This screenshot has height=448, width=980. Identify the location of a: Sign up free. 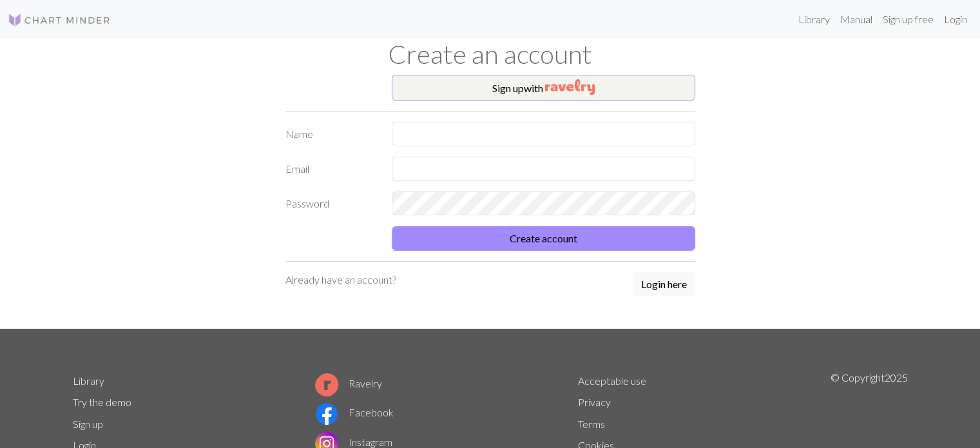
(908, 19).